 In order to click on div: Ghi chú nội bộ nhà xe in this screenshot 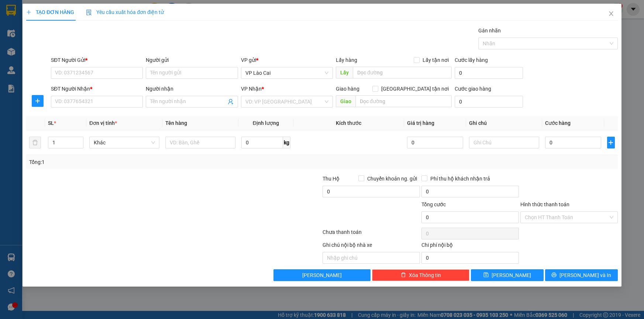, I will do `click(371, 246)`.